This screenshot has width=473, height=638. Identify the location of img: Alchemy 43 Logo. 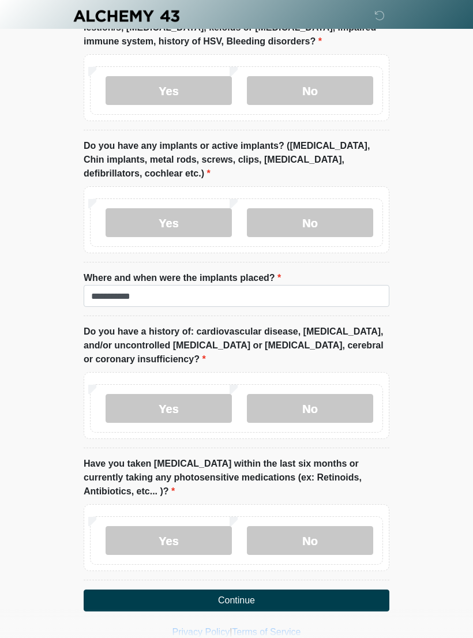
(126, 16).